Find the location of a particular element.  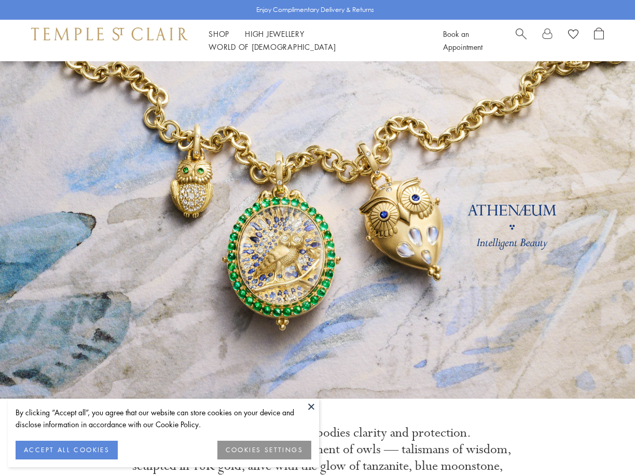

div: By clicking “Accept all”, you agree that our website can store cookies on your device and disclos... is located at coordinates (164, 418).